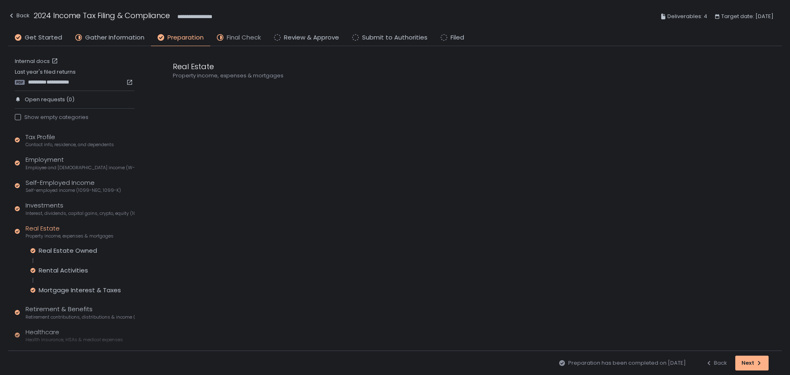  I want to click on h1: 2024 Income Tax Filing & Compliance, so click(102, 15).